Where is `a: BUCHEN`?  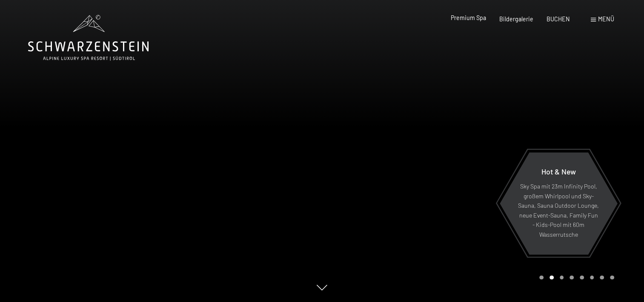
a: BUCHEN is located at coordinates (558, 19).